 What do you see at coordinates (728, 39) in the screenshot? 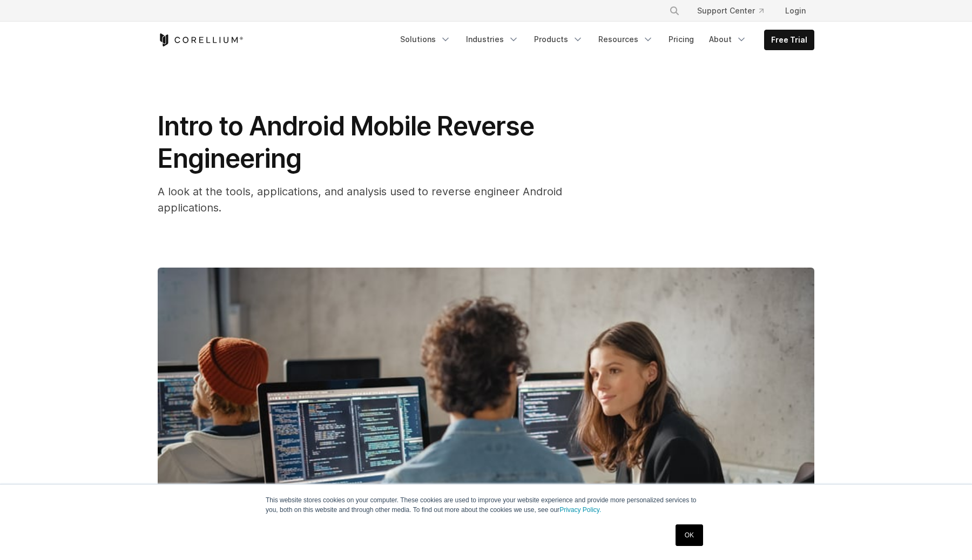
I see `a: About` at bounding box center [728, 39].